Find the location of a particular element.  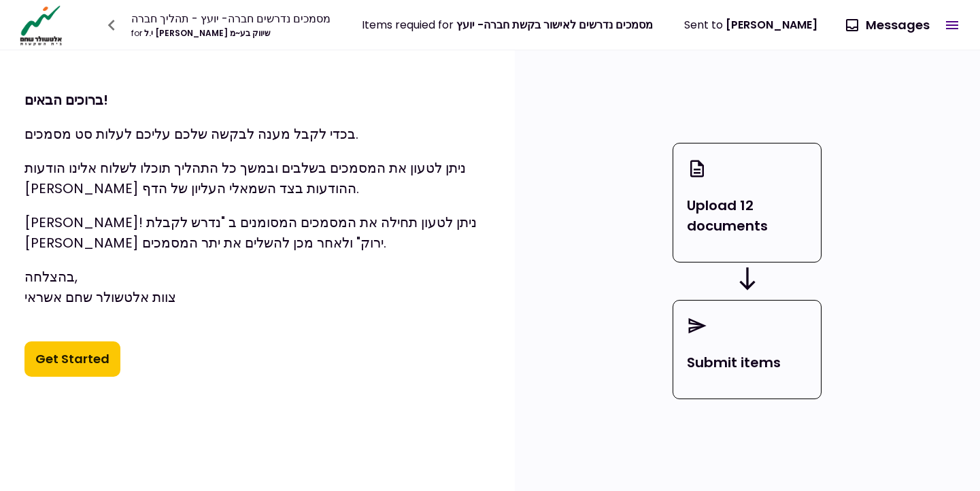

p: Upload 12 documents is located at coordinates (747, 215).